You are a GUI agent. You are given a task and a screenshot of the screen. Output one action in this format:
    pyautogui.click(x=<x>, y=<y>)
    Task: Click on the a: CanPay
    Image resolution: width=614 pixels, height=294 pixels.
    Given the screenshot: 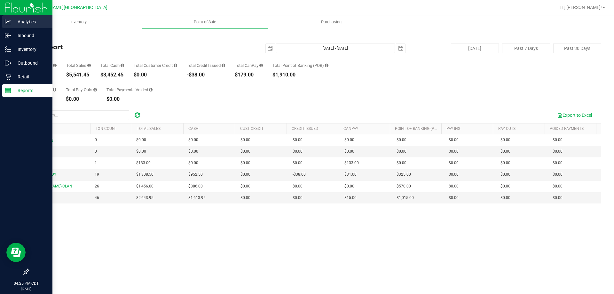 What is the action you would take?
    pyautogui.click(x=351, y=129)
    